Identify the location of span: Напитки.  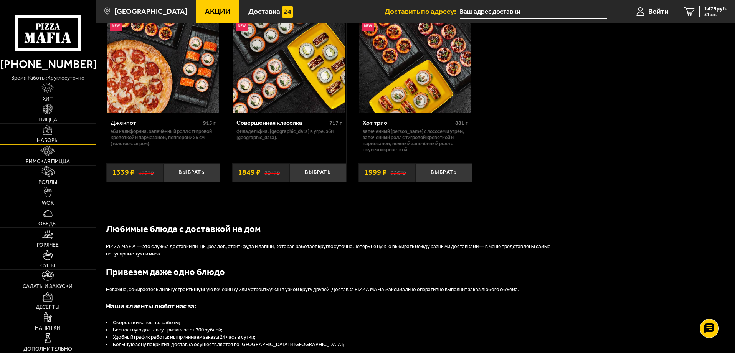
(48, 328).